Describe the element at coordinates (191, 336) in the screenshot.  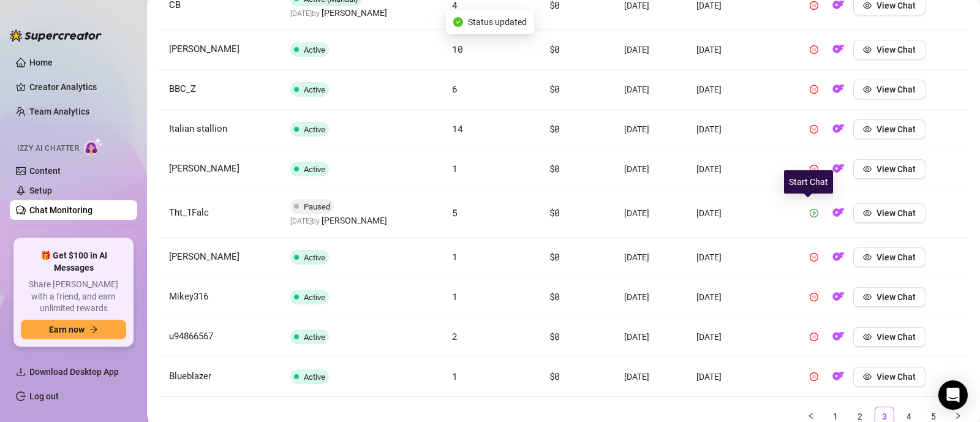
I see `span: u94866567` at that location.